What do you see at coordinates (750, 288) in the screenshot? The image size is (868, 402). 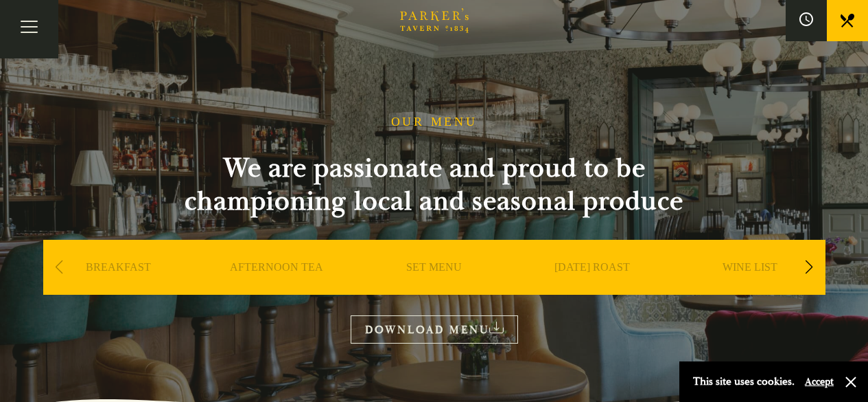 I see `div: 5 / 9` at bounding box center [750, 288].